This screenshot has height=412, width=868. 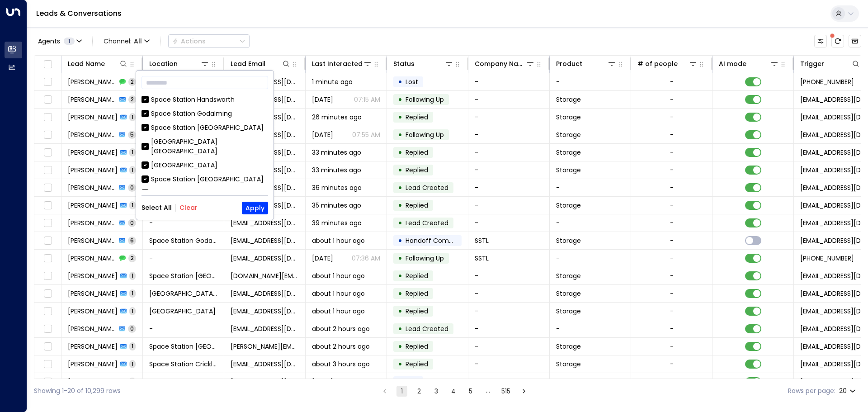 I want to click on span: All, so click(x=138, y=41).